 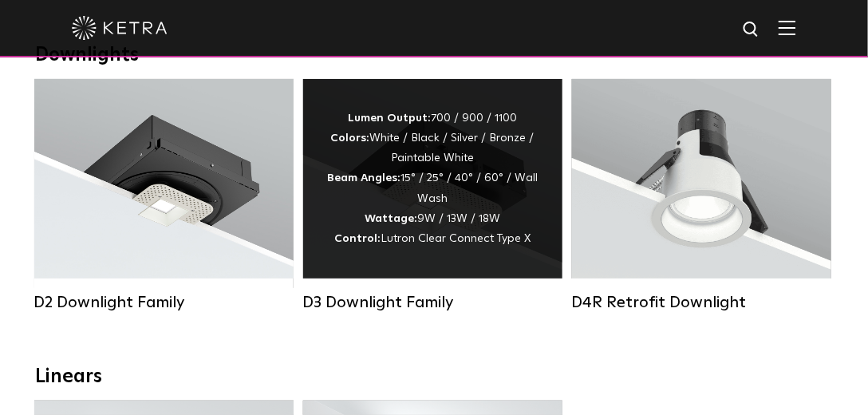 I want to click on strong: Control:, so click(x=358, y=239).